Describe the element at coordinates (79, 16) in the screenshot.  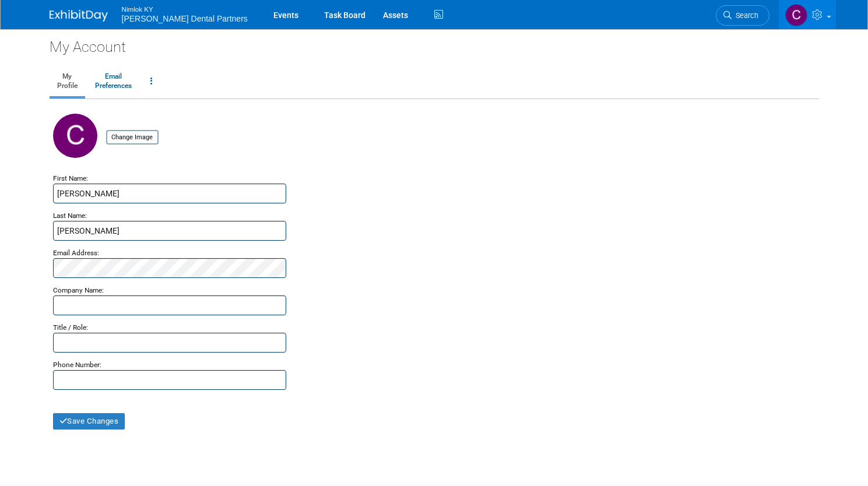
I see `img: ExhibitDay` at that location.